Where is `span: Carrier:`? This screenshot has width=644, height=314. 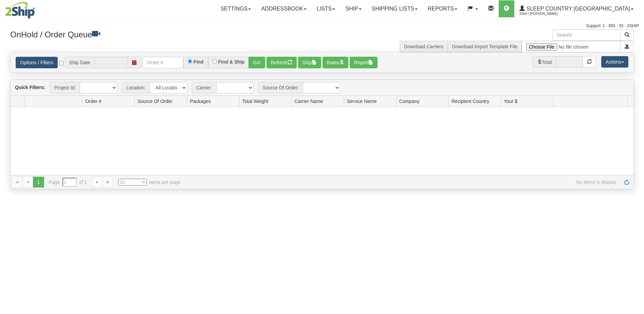 span: Carrier: is located at coordinates (204, 88).